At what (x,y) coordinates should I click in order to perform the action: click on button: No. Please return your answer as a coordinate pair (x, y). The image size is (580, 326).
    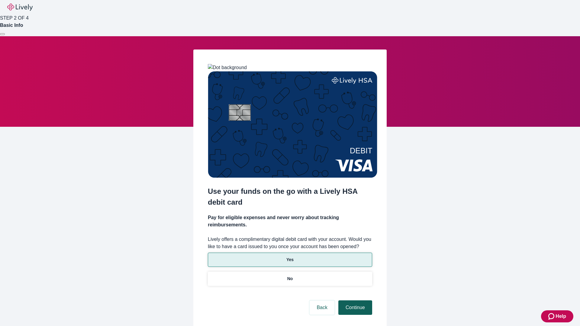
    Looking at the image, I should click on (290, 279).